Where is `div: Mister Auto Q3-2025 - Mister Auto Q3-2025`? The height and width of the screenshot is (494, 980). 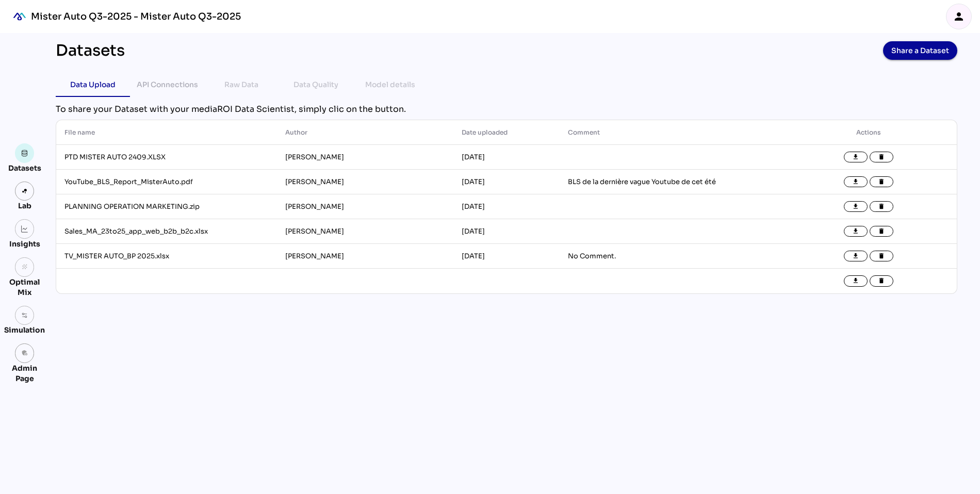
div: Mister Auto Q3-2025 - Mister Auto Q3-2025 is located at coordinates (136, 16).